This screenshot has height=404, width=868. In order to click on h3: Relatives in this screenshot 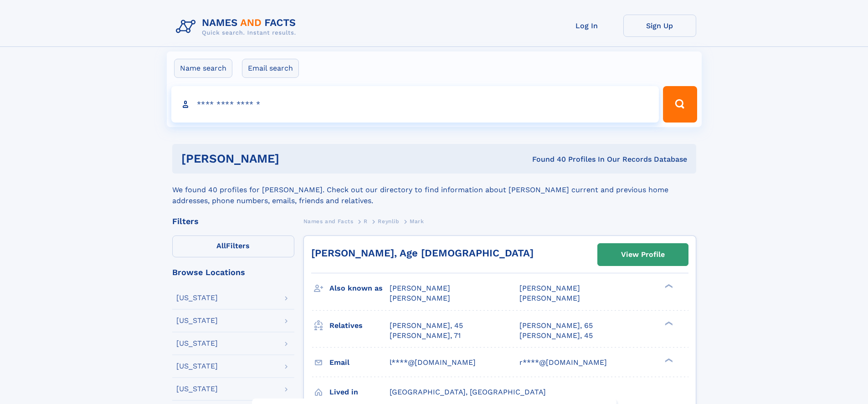, I will do `click(359, 326)`.